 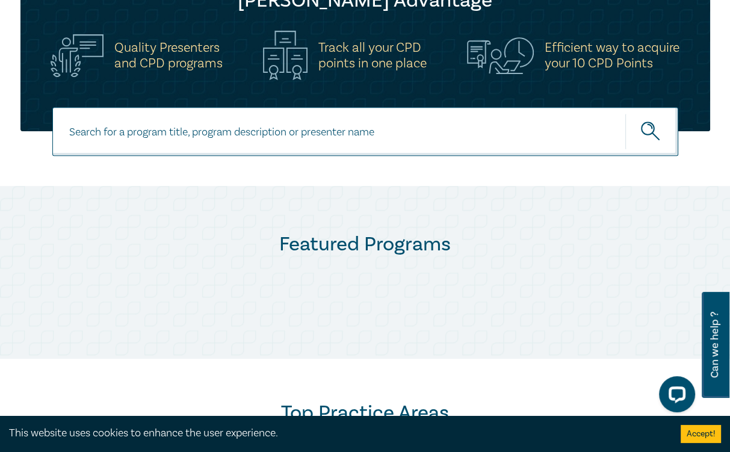 I want to click on img: Track all your CPD<br>points in one place, so click(x=285, y=55).